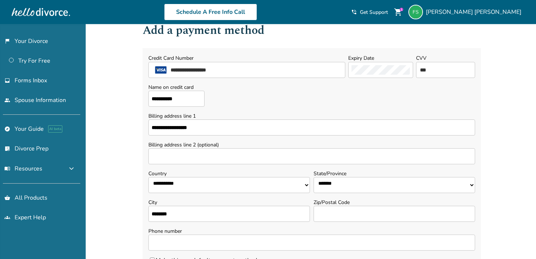  Describe the element at coordinates (7, 149) in the screenshot. I see `span: list_alt_check` at that location.